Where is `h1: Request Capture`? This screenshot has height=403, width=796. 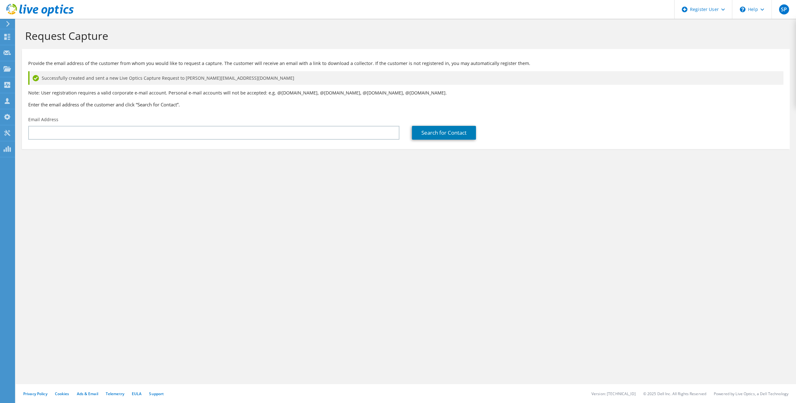
h1: Request Capture is located at coordinates (404, 36).